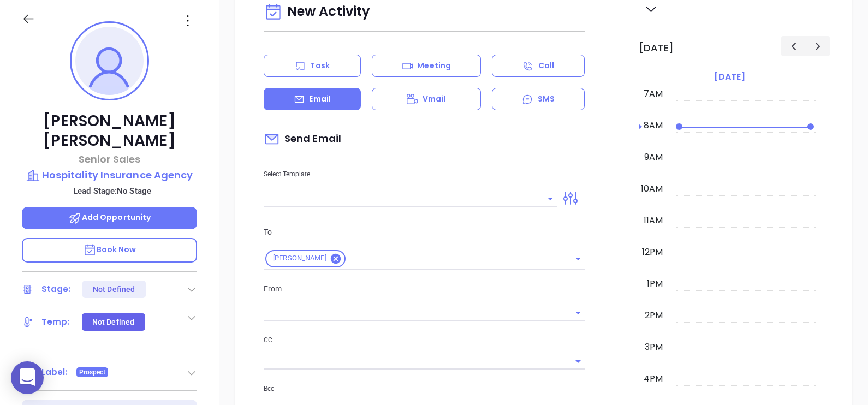 The height and width of the screenshot is (405, 868). What do you see at coordinates (92, 372) in the screenshot?
I see `span: Prospect` at bounding box center [92, 372].